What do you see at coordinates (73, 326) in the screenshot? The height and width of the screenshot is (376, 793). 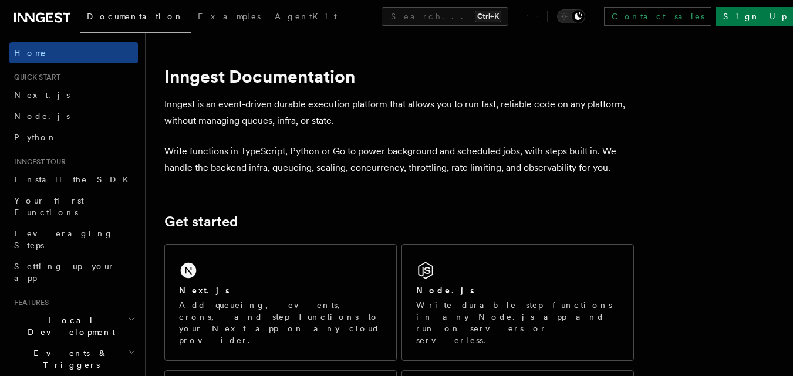 I see `button: Local Development` at bounding box center [73, 326].